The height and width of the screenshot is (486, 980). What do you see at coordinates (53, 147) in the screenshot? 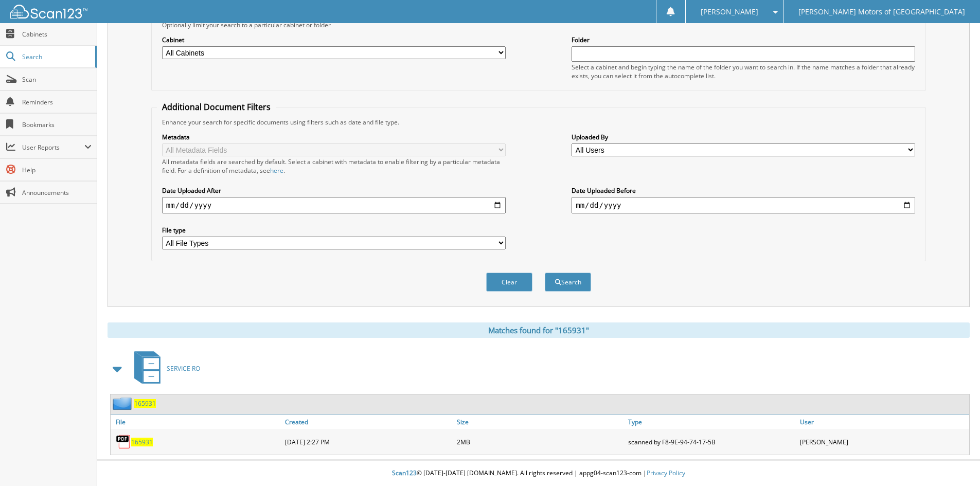
I see `span: User Reports` at bounding box center [53, 147].